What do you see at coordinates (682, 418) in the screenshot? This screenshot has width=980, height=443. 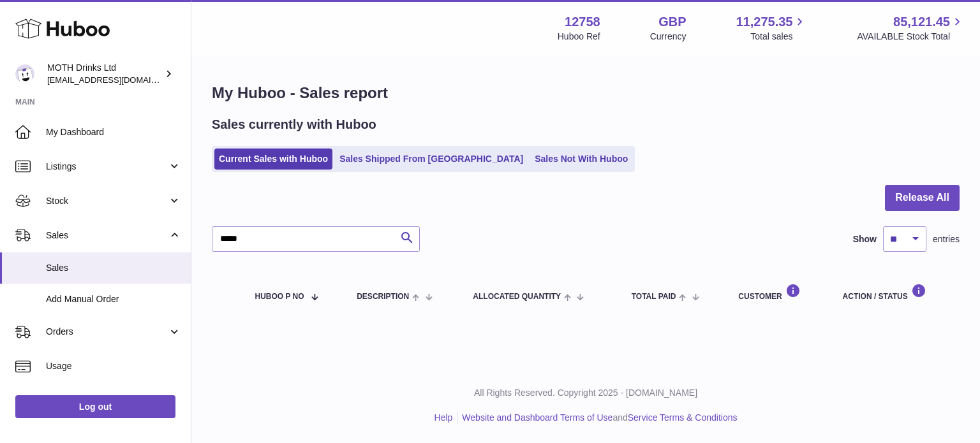 I see `a: Service Terms & Conditions` at bounding box center [682, 418].